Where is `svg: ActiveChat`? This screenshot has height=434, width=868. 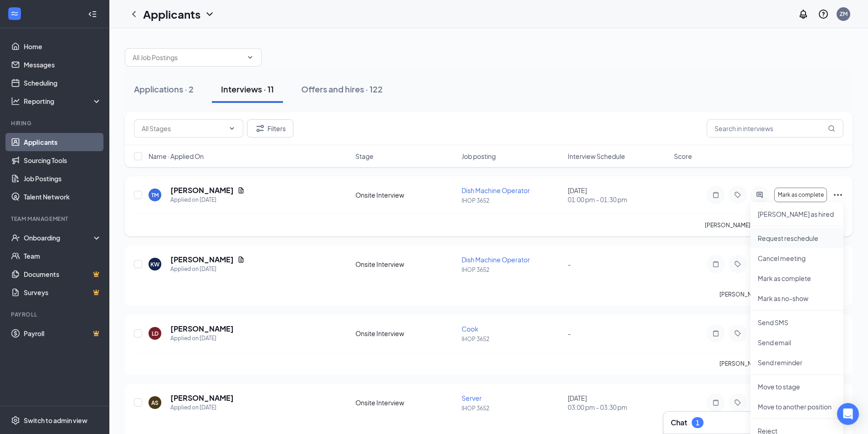 svg: ActiveChat is located at coordinates (760, 195).